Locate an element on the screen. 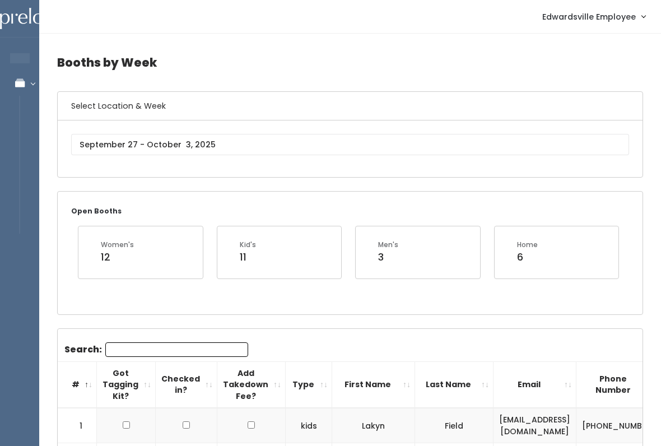  th: Got Tagging Kit?: activate to sort column ascending is located at coordinates (126, 384).